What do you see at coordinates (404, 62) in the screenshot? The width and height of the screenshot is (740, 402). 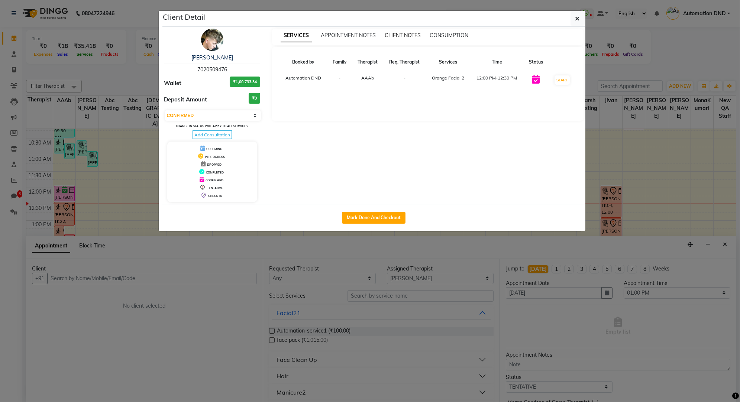 I see `th: Req. Therapist` at bounding box center [404, 62].